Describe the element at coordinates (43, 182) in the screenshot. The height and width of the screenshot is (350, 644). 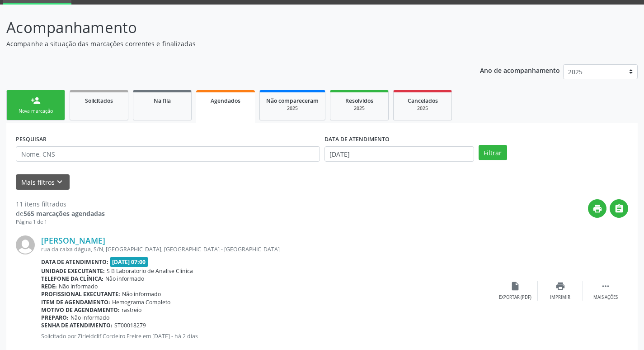
I see `button: Mais filtroskeyboard_arrow_down` at that location.